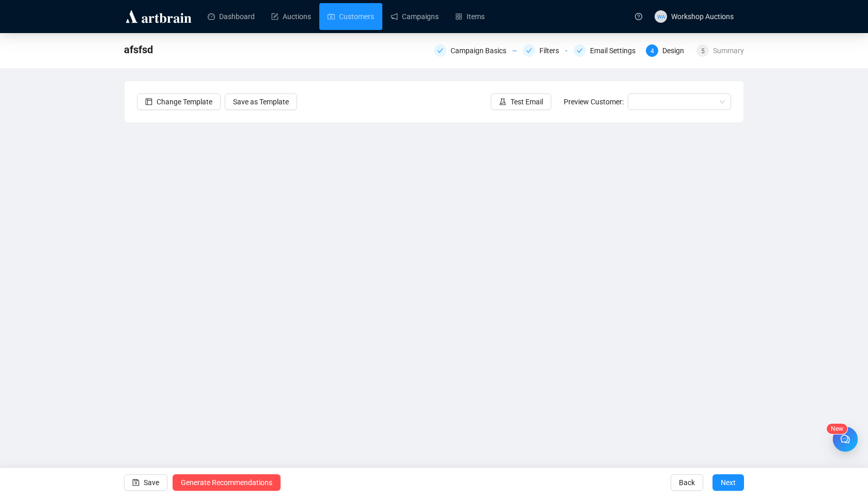 This screenshot has width=868, height=497. I want to click on div: Summary, so click(728, 50).